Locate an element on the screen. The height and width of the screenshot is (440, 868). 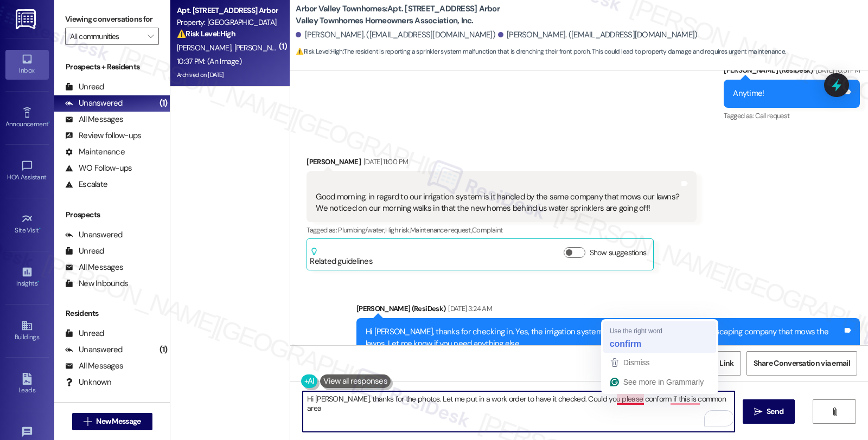
span: Share Conversation via email is located at coordinates (801, 363).